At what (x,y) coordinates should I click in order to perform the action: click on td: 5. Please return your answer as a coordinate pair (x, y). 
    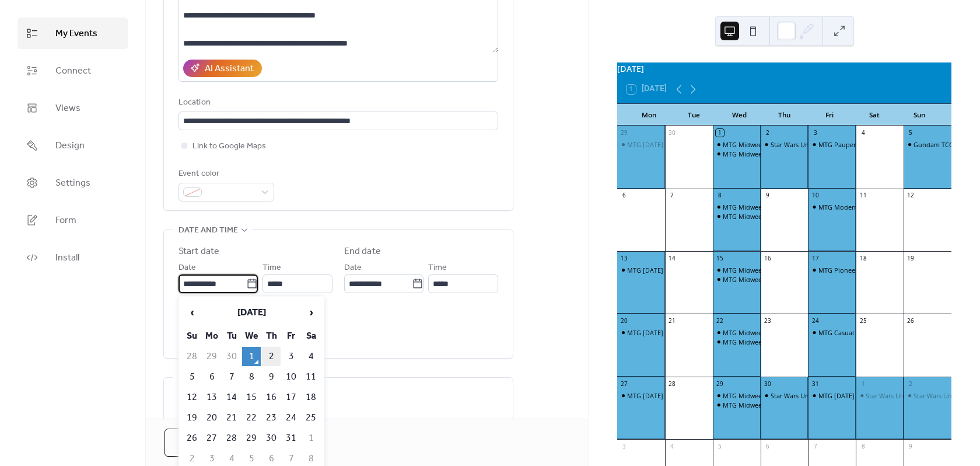
    Looking at the image, I should click on (192, 376).